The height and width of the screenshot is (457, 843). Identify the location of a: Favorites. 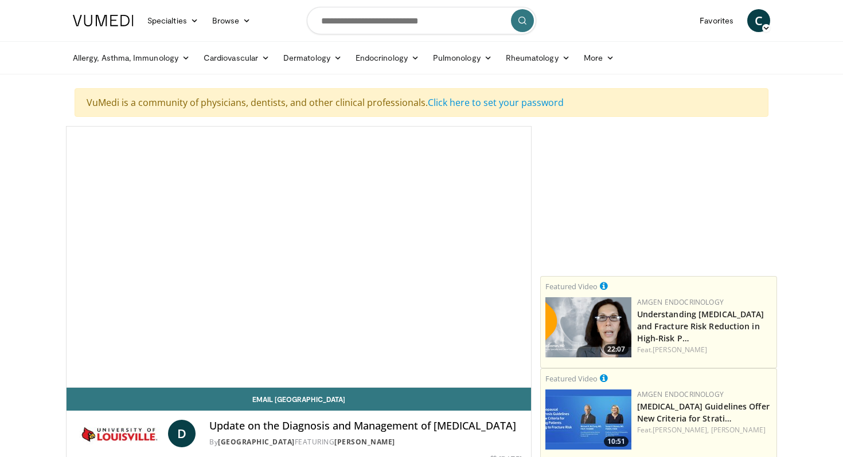
(716, 21).